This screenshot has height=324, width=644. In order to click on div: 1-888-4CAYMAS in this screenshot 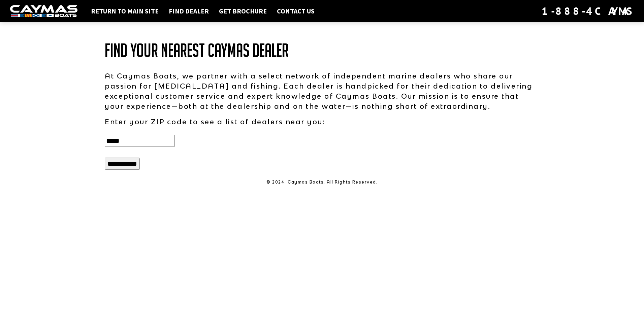, I will do `click(588, 11)`.